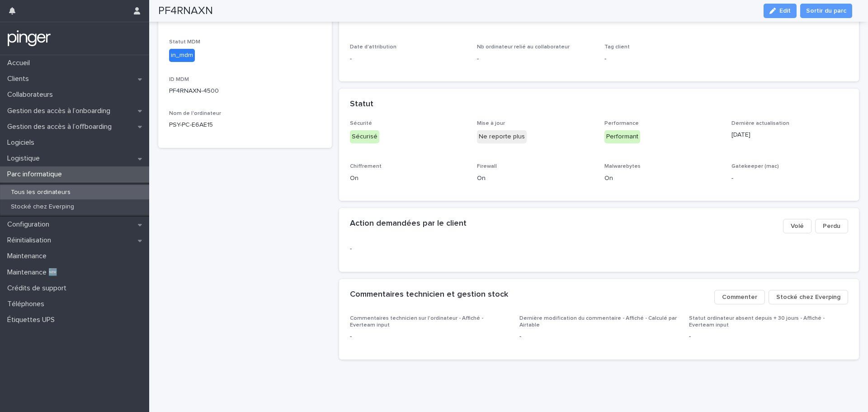 Image resolution: width=868 pixels, height=412 pixels. What do you see at coordinates (179, 79) in the screenshot?
I see `span: ID MDM` at bounding box center [179, 79].